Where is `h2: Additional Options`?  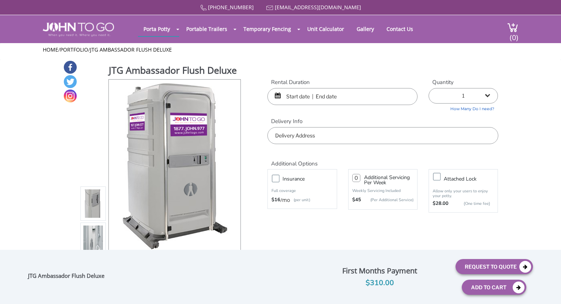
h2: Additional Options is located at coordinates (383, 159).